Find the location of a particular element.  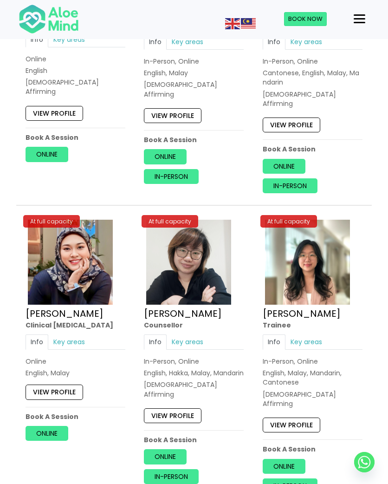

p: Cantonese, English, Malay, Mandarin is located at coordinates (312, 77).